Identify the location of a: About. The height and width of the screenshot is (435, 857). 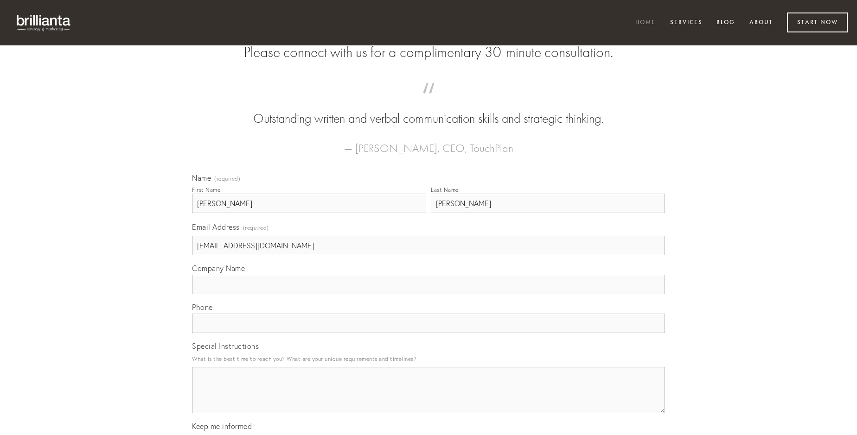
(761, 23).